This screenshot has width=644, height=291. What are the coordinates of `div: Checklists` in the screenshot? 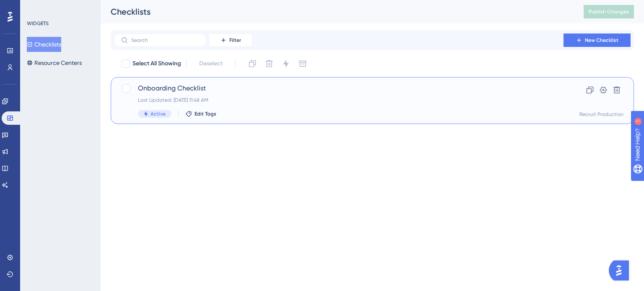 It's located at (337, 12).